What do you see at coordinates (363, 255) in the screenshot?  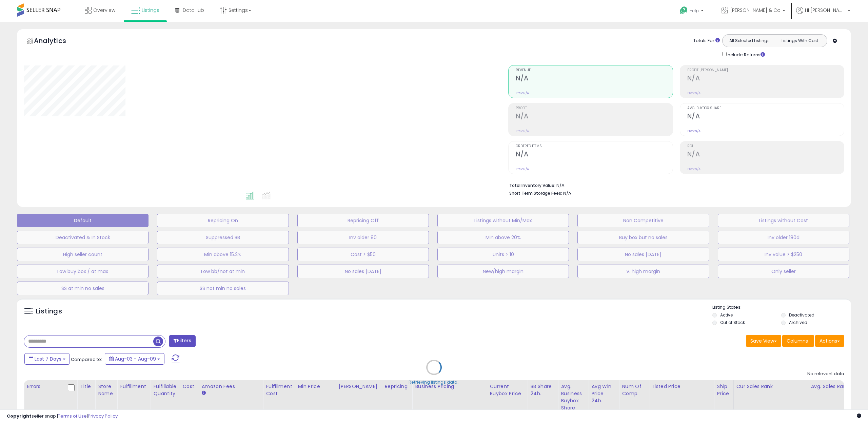 I see `button: Cost > $50` at bounding box center [363, 255].